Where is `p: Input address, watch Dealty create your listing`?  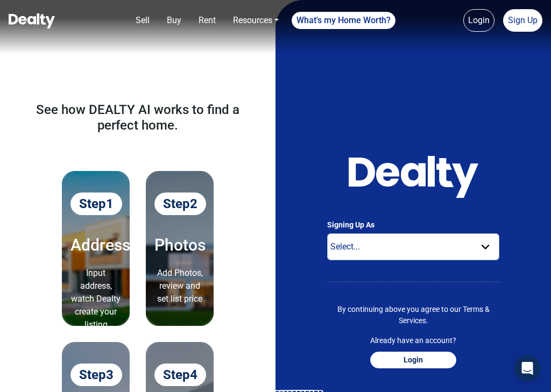 p: Input address, watch Dealty create your listing is located at coordinates (96, 299).